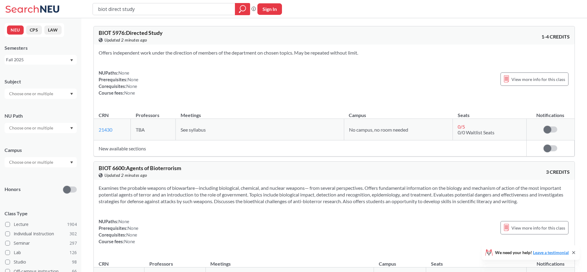 The width and height of the screenshot is (587, 272). I want to click on section: Offers independent work under the direction of members of the department on chosen topics. May be..., so click(334, 53).